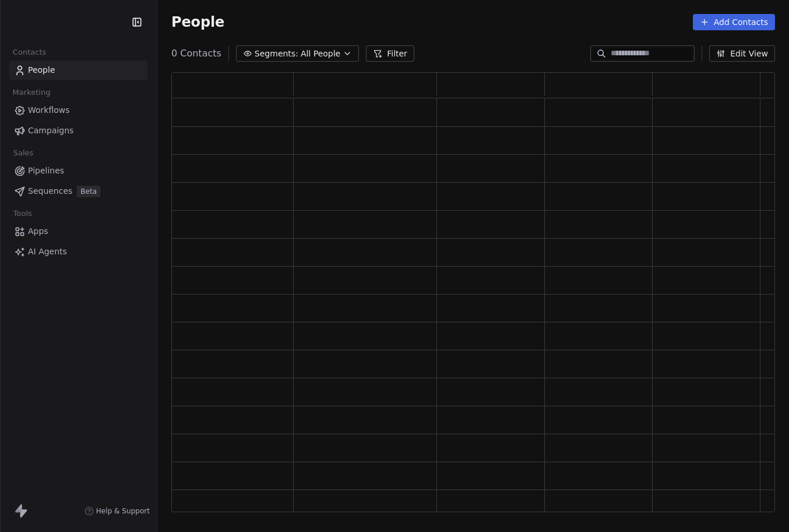 This screenshot has height=532, width=789. What do you see at coordinates (78, 231) in the screenshot?
I see `a: Apps` at bounding box center [78, 231].